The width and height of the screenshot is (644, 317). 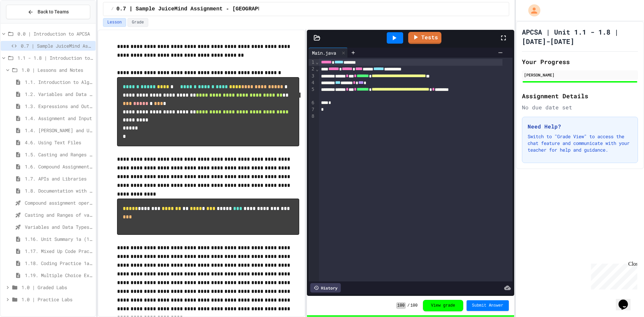 I want to click on span: 1.1. Introduction to Algorithms, Programming, and Compilers, so click(x=59, y=82).